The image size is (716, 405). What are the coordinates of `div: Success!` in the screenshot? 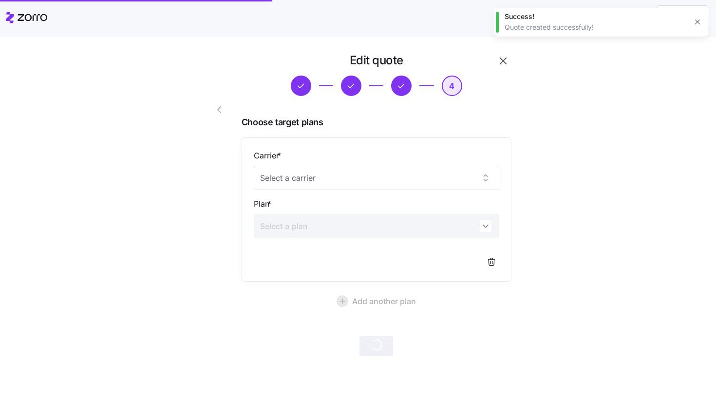 It's located at (596, 17).